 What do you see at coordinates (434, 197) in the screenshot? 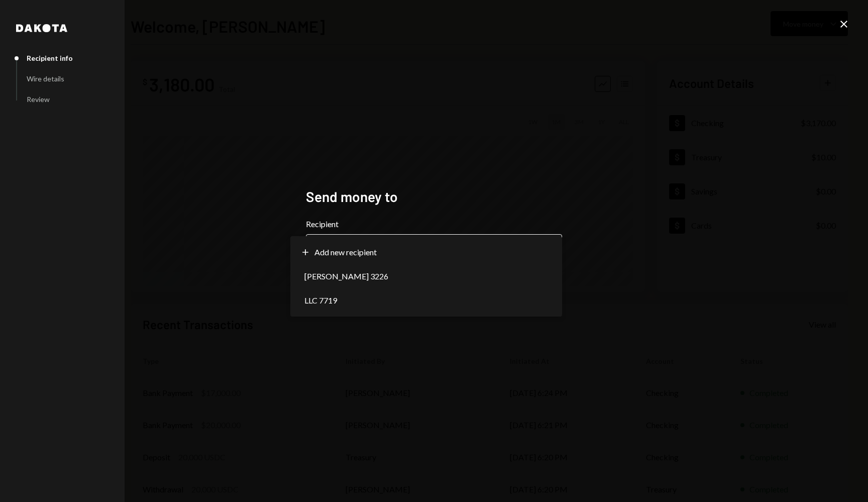
I see `h2: Send money to` at bounding box center [434, 197].